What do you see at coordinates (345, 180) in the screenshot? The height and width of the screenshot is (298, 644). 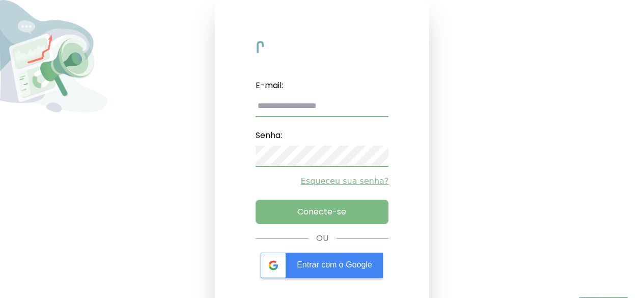 I see `font: Esqueceu sua senha?` at bounding box center [345, 180].